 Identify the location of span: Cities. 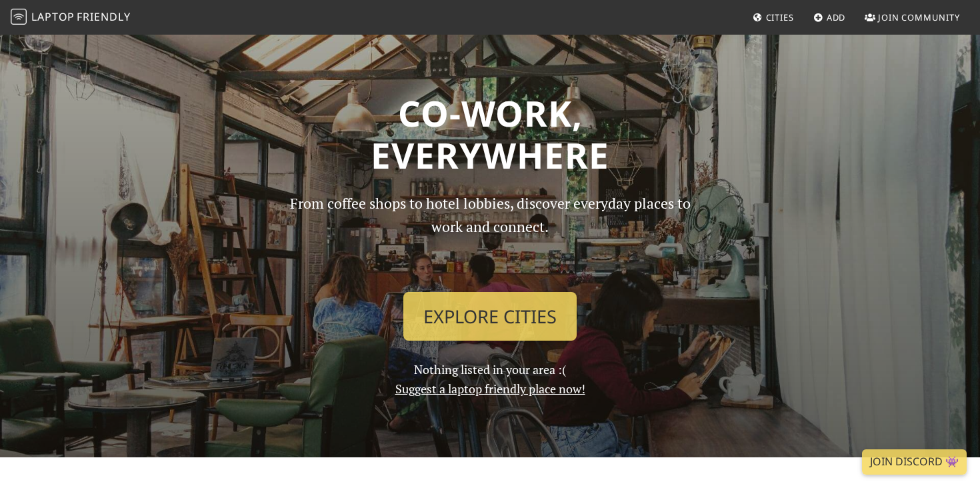
(780, 17).